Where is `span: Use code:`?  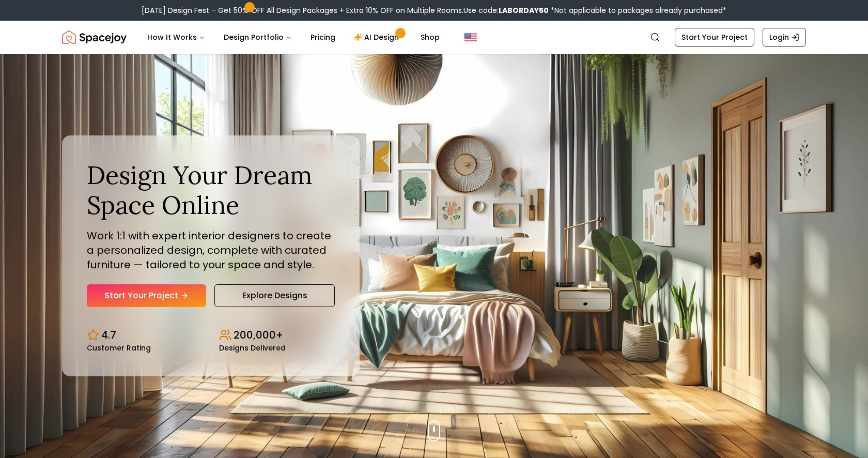
span: Use code: is located at coordinates (505, 10).